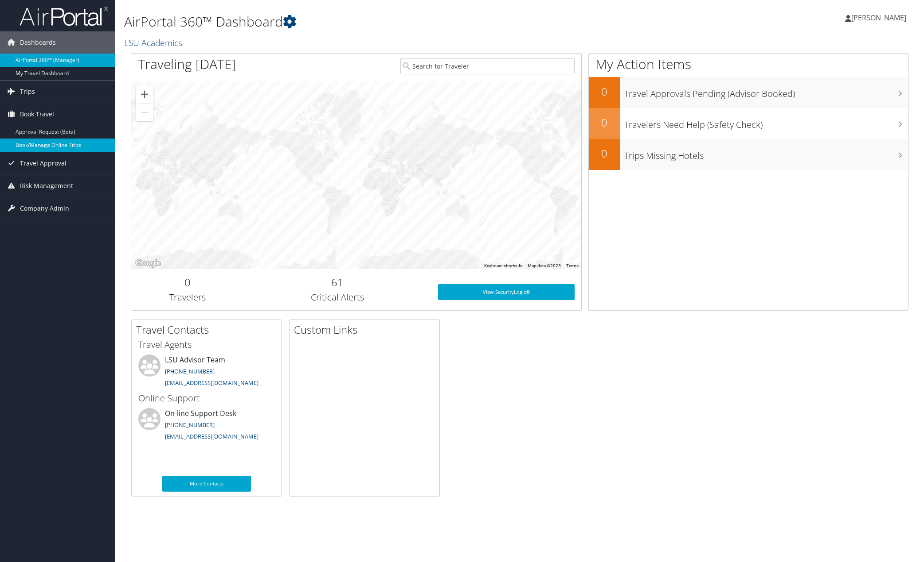 This screenshot has width=924, height=562. Describe the element at coordinates (748, 92) in the screenshot. I see `a: 0Travel Approvals Pending (Advisor Booked)` at that location.